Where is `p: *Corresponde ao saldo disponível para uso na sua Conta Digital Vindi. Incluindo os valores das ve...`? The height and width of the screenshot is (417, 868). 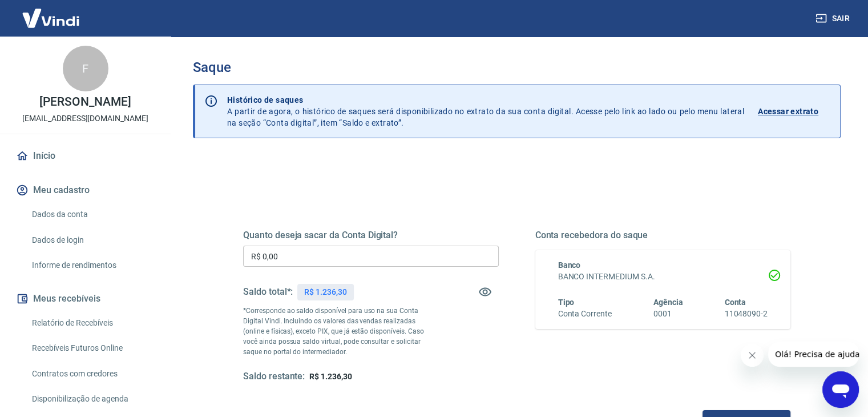
p: *Corresponde ao saldo disponível para uso na sua Conta Digital Vindi. Incluindo os valores das ve... is located at coordinates (339, 331).